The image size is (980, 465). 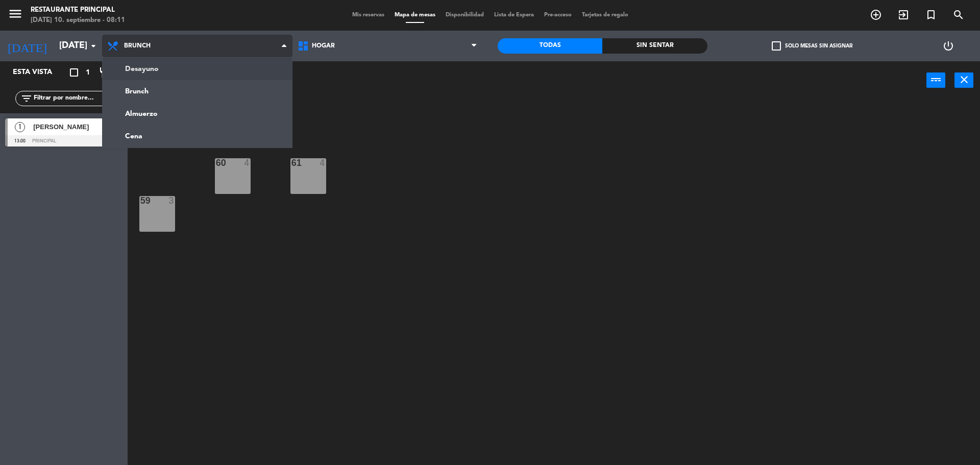 What do you see at coordinates (105, 73) in the screenshot?
I see `i: restaurant` at bounding box center [105, 73].